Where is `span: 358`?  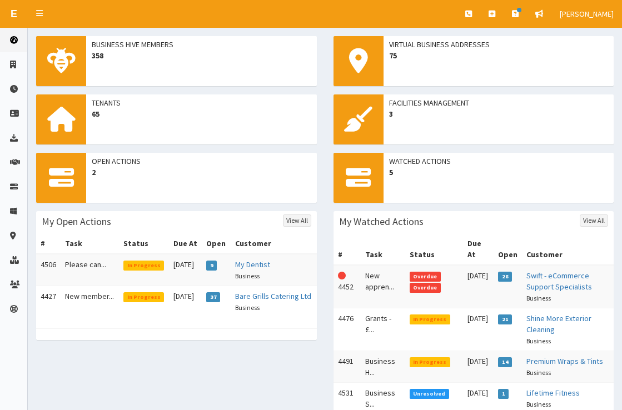 span: 358 is located at coordinates (201, 56).